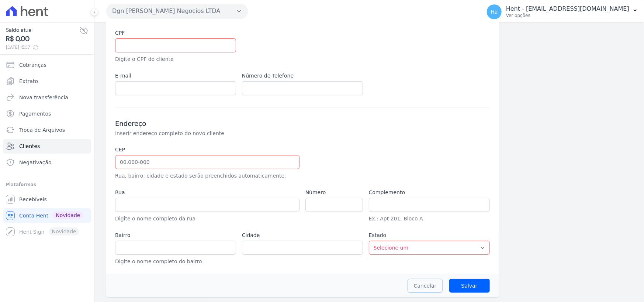  Describe the element at coordinates (334, 192) in the screenshot. I see `label: Número` at that location.